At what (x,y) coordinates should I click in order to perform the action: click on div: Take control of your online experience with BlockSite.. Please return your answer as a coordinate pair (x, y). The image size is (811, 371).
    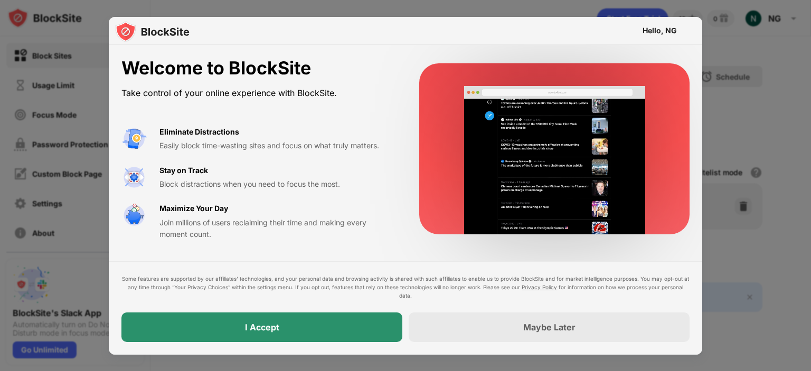
    Looking at the image, I should click on (258, 93).